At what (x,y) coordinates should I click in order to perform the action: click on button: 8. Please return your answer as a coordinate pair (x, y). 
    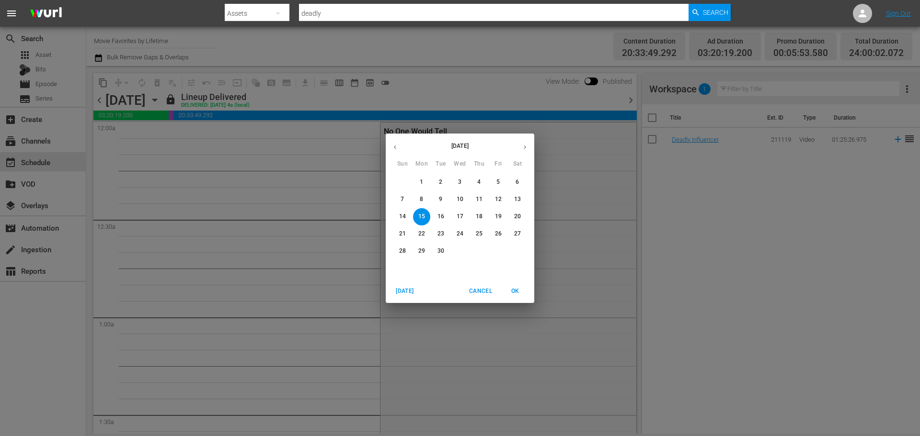
    Looking at the image, I should click on (421, 200).